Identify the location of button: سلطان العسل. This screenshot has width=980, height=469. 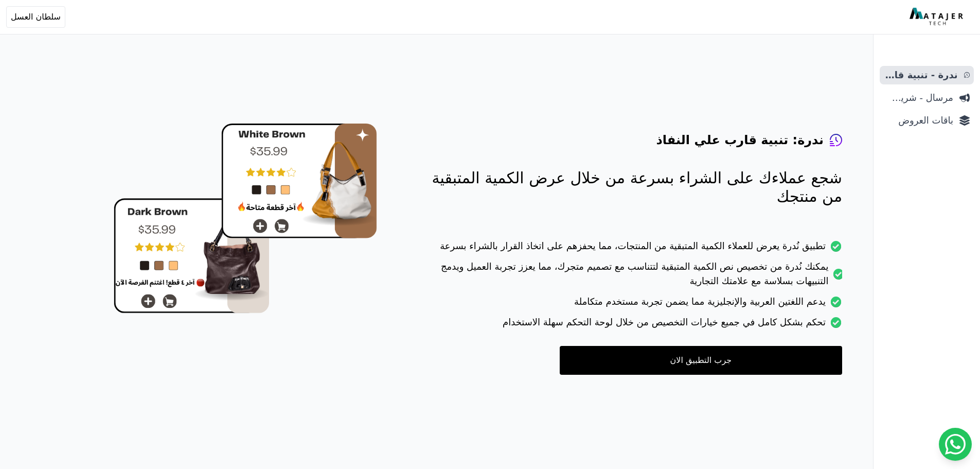
(36, 17).